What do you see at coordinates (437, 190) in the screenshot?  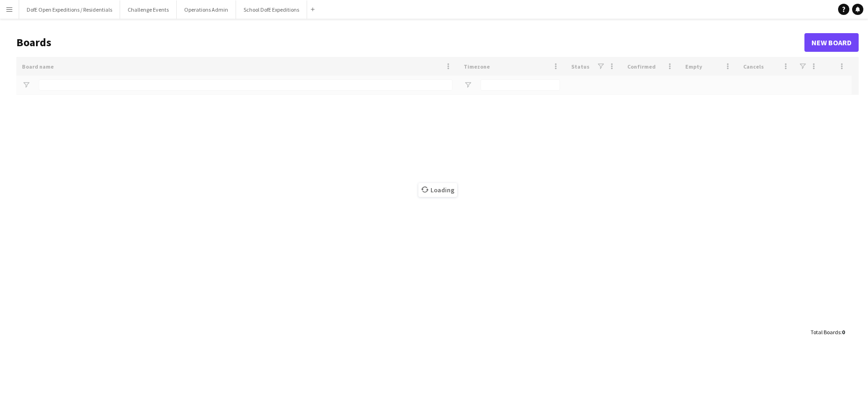 I see `span: Loading` at bounding box center [437, 190].